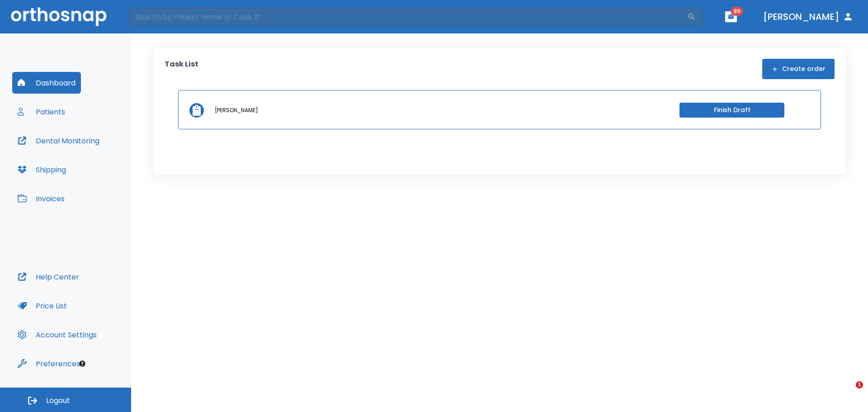 The image size is (868, 412). What do you see at coordinates (42, 170) in the screenshot?
I see `button: Shipping` at bounding box center [42, 170].